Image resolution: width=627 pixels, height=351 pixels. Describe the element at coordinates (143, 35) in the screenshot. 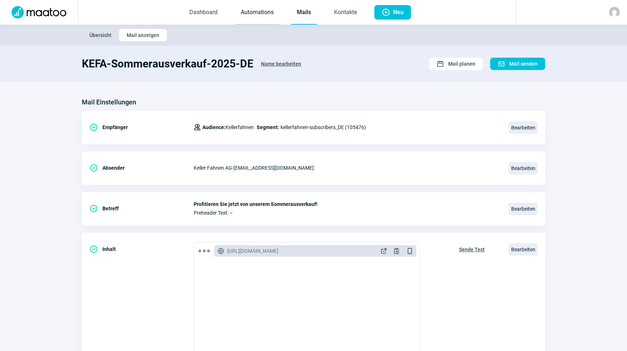

I see `span: Mail anzeigen` at that location.